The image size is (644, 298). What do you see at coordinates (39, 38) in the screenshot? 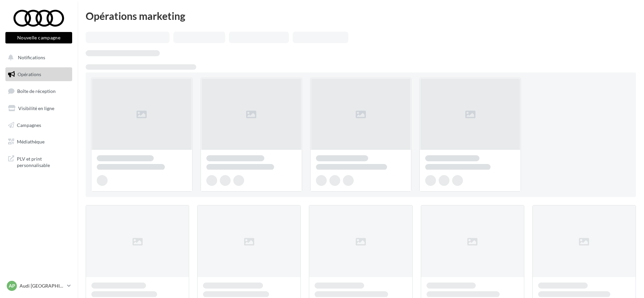
I see `button: Nouvelle campagne` at bounding box center [39, 38].